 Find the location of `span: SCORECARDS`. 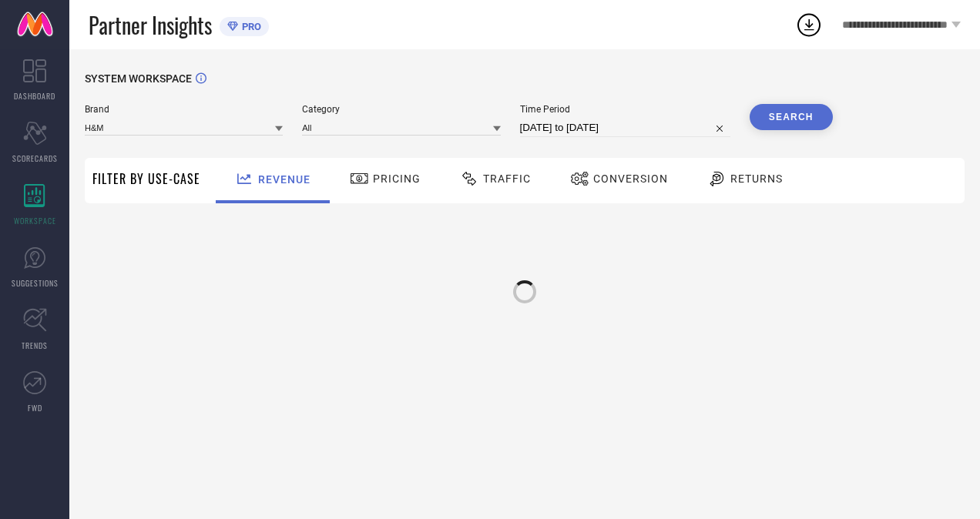

span: SCORECARDS is located at coordinates (34, 158).